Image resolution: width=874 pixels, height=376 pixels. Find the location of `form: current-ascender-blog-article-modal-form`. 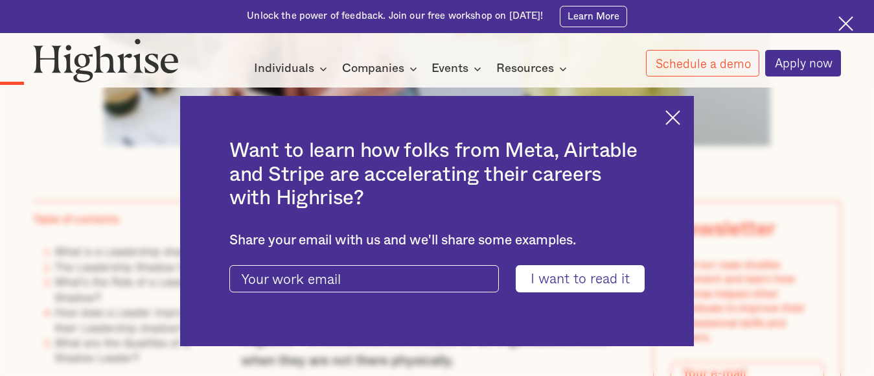

form: current-ascender-blog-article-modal-form is located at coordinates (437, 279).